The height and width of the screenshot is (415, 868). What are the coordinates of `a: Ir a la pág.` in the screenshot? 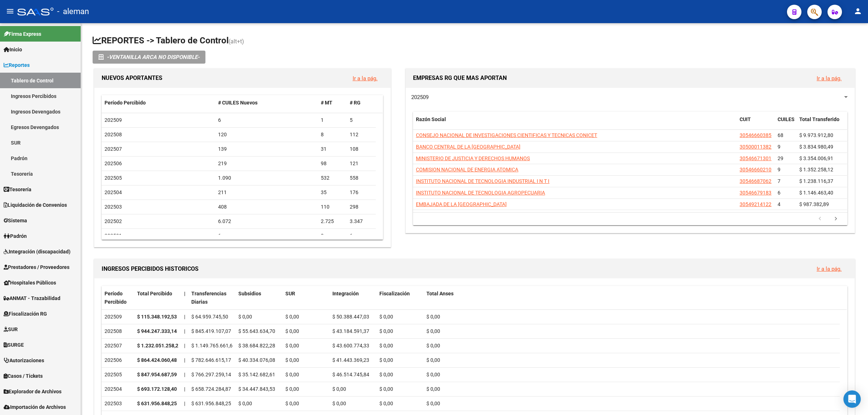 It's located at (829, 269).